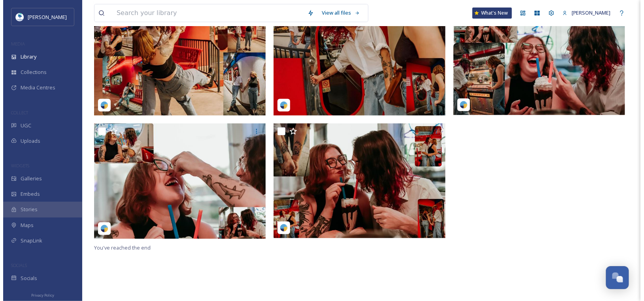  Describe the element at coordinates (35, 87) in the screenshot. I see `span: Media Centres` at that location.